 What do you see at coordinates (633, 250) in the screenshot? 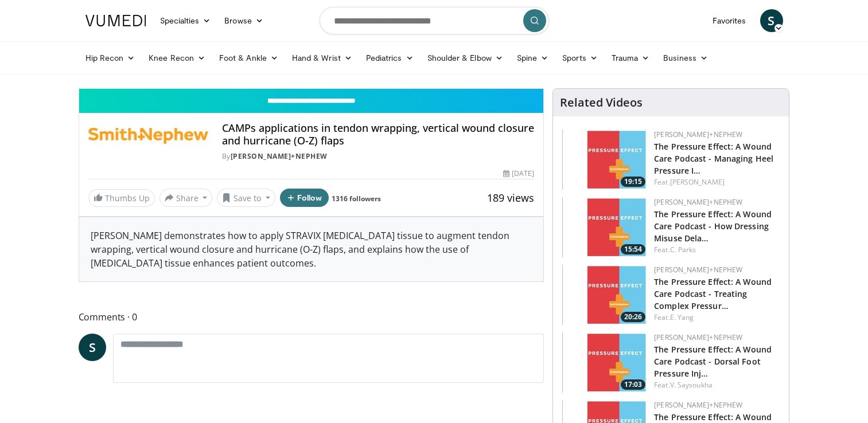
I see `span: 15:54` at bounding box center [633, 250].